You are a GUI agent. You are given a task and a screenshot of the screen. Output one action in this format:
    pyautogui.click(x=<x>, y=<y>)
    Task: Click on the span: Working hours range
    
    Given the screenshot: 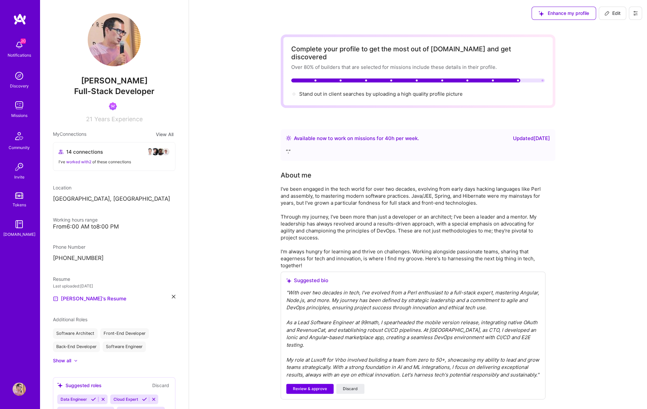 What is the action you would take?
    pyautogui.click(x=75, y=220)
    